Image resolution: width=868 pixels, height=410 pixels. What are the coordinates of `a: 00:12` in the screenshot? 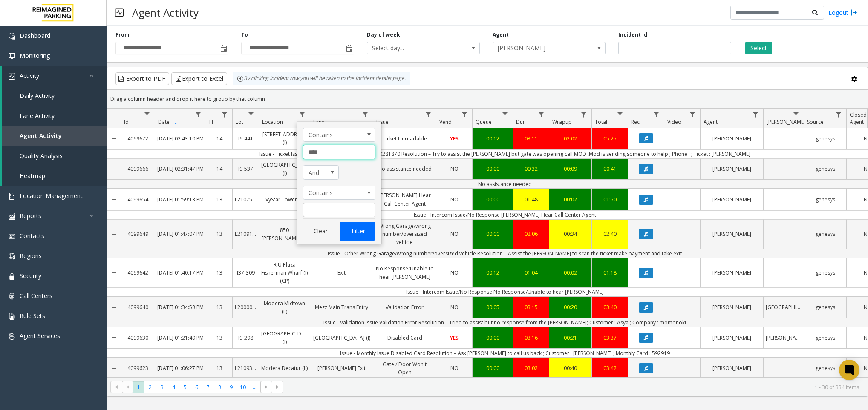 It's located at (493, 138).